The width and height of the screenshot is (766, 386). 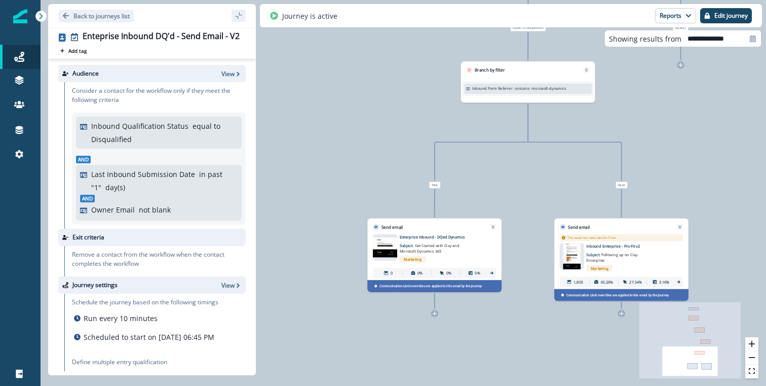 What do you see at coordinates (392, 273) in the screenshot?
I see `p: 0` at bounding box center [392, 273].